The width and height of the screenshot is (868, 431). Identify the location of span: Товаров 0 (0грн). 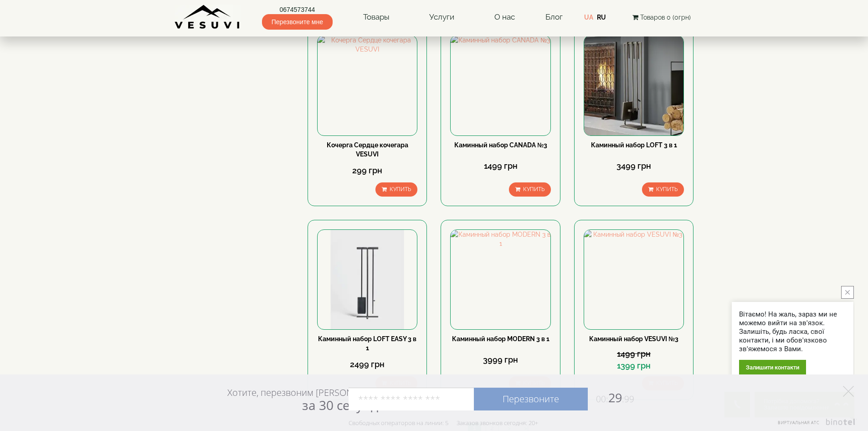
(665, 17).